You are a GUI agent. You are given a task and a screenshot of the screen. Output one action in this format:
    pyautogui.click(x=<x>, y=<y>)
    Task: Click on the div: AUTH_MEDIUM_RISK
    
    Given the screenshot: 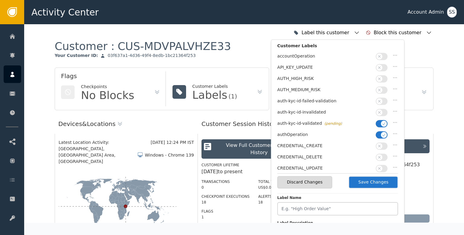 What is the action you would take?
    pyautogui.click(x=325, y=89)
    